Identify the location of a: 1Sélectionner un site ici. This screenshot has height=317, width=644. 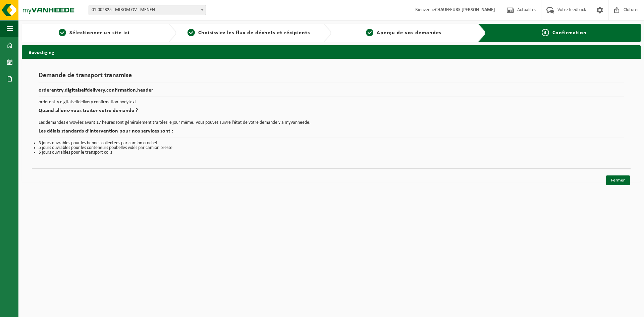
(94, 33).